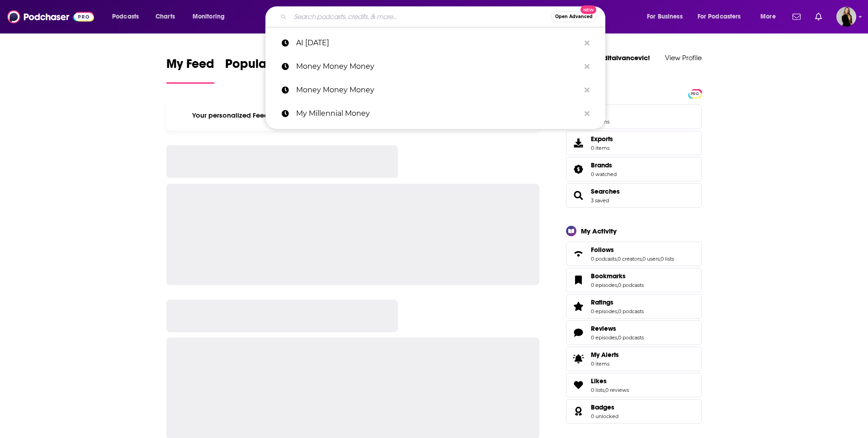 The width and height of the screenshot is (868, 438). I want to click on span: For Podcasters, so click(719, 17).